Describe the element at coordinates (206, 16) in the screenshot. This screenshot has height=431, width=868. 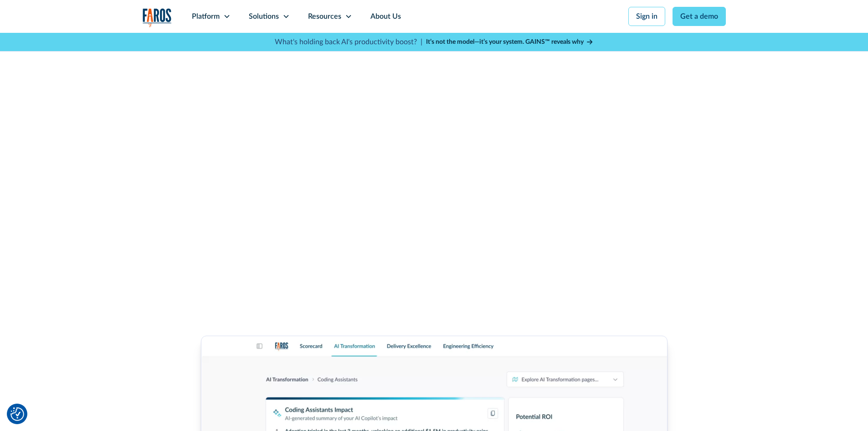
I see `div: Platform` at that location.